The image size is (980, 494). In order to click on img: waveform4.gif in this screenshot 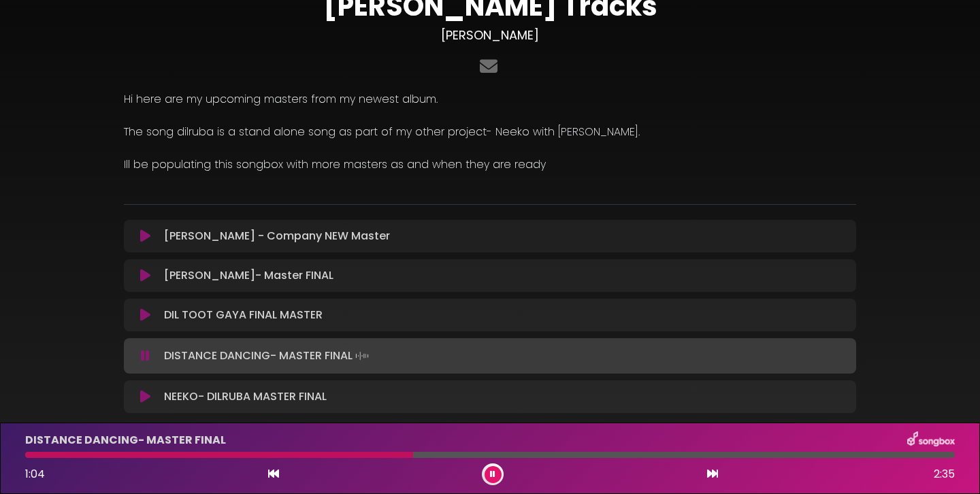, I will do `click(362, 356)`.